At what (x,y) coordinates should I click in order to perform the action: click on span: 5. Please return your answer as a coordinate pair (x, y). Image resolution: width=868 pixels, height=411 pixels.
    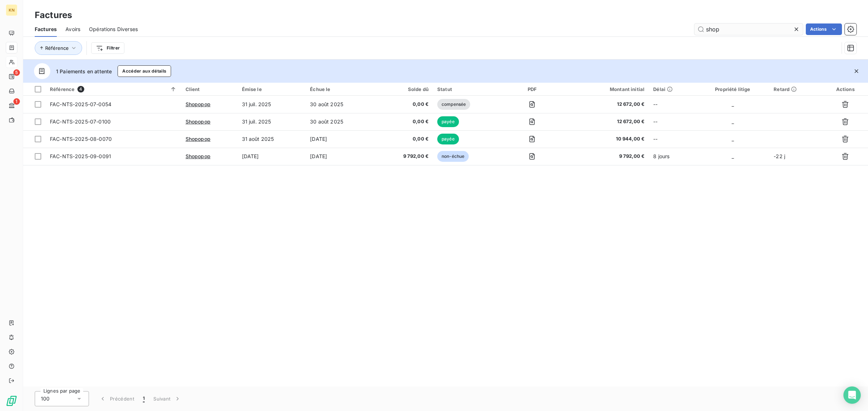
    Looking at the image, I should click on (17, 73).